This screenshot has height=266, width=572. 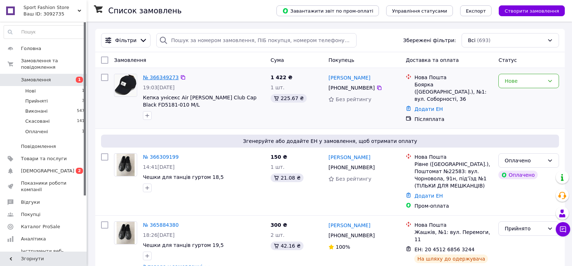 What do you see at coordinates (507, 60) in the screenshot?
I see `span: Статус` at bounding box center [507, 60].